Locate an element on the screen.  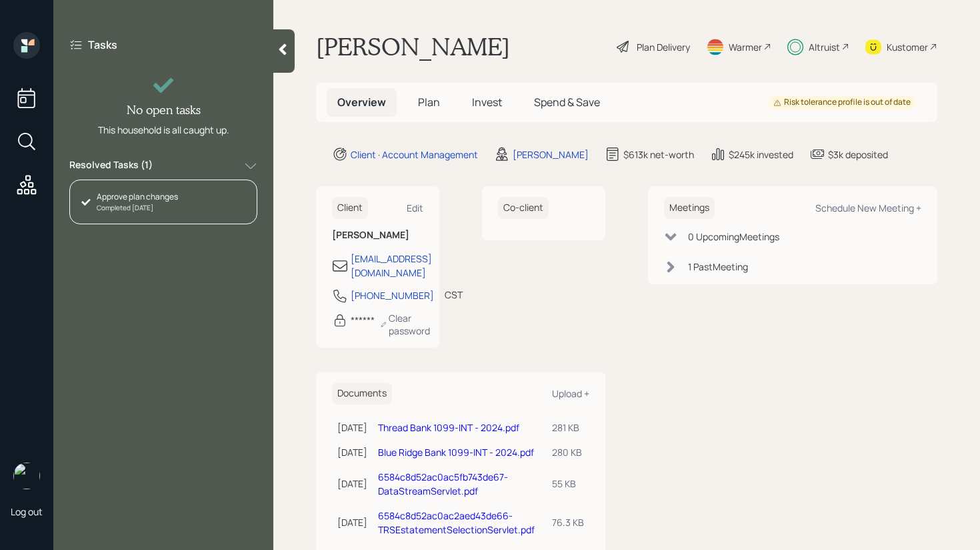
label: Resolved Tasks ( 1 ) is located at coordinates (111, 166).